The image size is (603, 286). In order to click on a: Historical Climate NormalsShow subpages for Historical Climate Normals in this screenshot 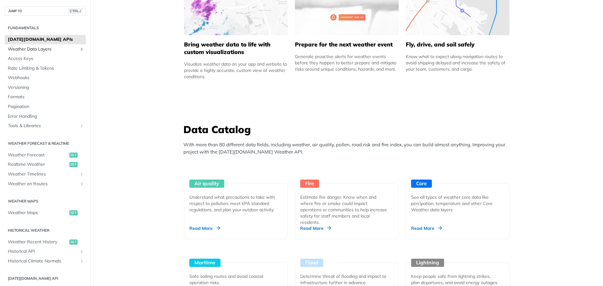, I will do `click(45, 261)`.